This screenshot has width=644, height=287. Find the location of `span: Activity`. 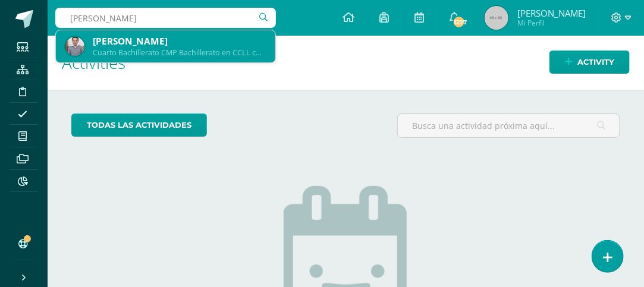

span: Activity is located at coordinates (596, 62).